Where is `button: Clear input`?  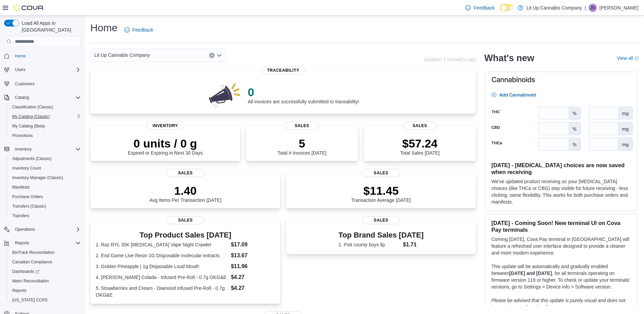 button: Clear input is located at coordinates (212, 55).